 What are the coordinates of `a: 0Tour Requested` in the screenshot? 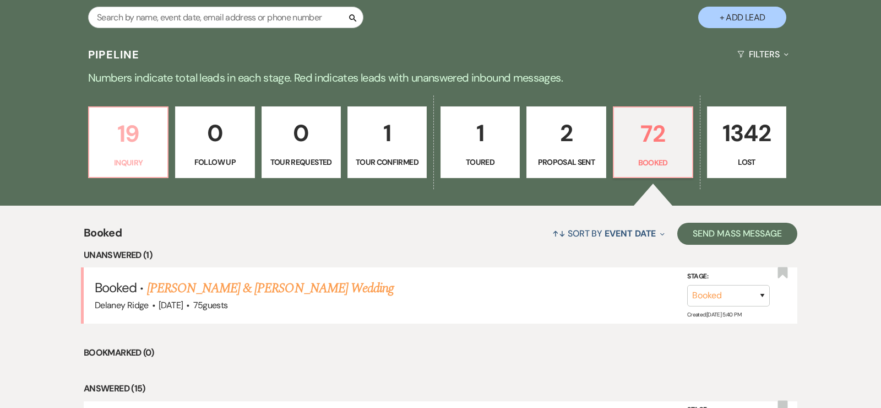 It's located at (301, 142).